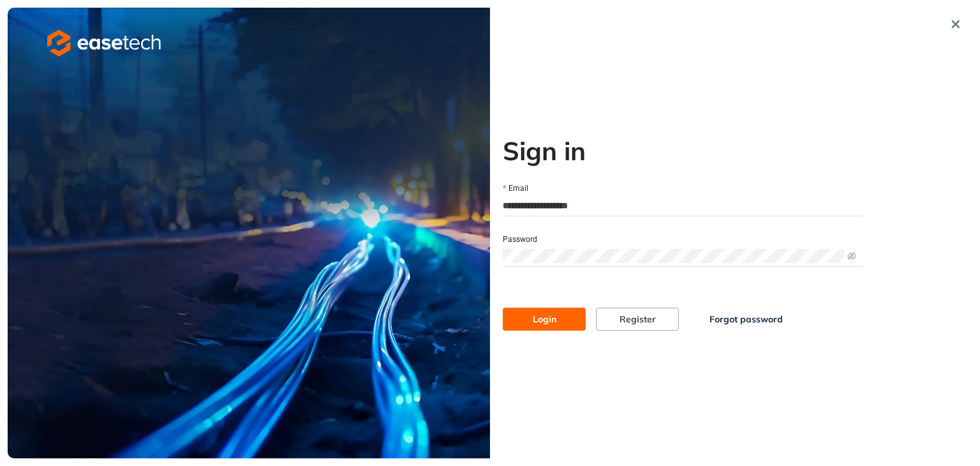  Describe the element at coordinates (516, 188) in the screenshot. I see `label: Email` at that location.